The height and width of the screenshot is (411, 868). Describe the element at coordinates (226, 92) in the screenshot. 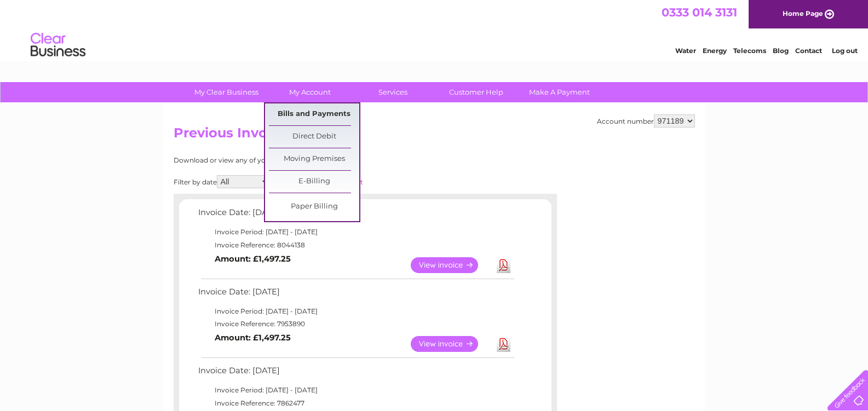

I see `a: My Clear Business` at that location.